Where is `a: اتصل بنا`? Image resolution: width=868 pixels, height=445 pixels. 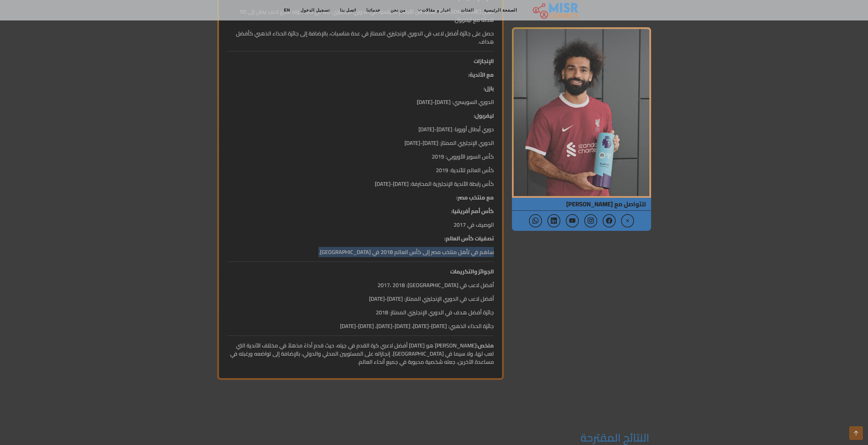
a: اتصل بنا is located at coordinates (348, 10).